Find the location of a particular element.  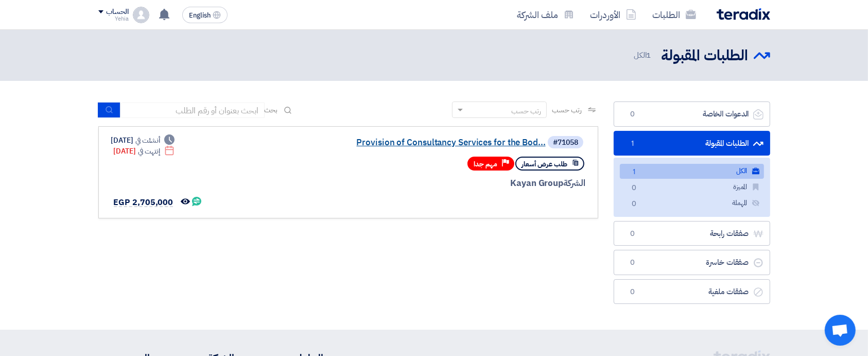

a: ملف الشركة is located at coordinates (546, 14).